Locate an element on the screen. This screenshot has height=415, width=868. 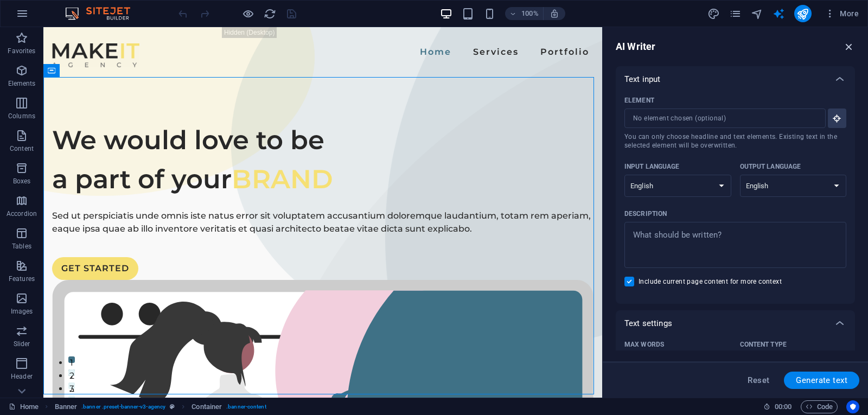
i: This element is a customizable preset is located at coordinates (172, 406).